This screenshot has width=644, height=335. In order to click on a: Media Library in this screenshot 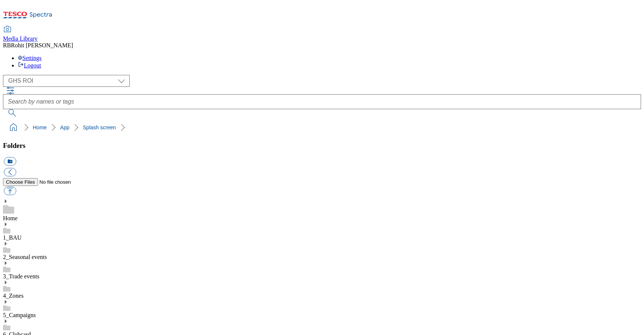, I will do `click(20, 34)`.